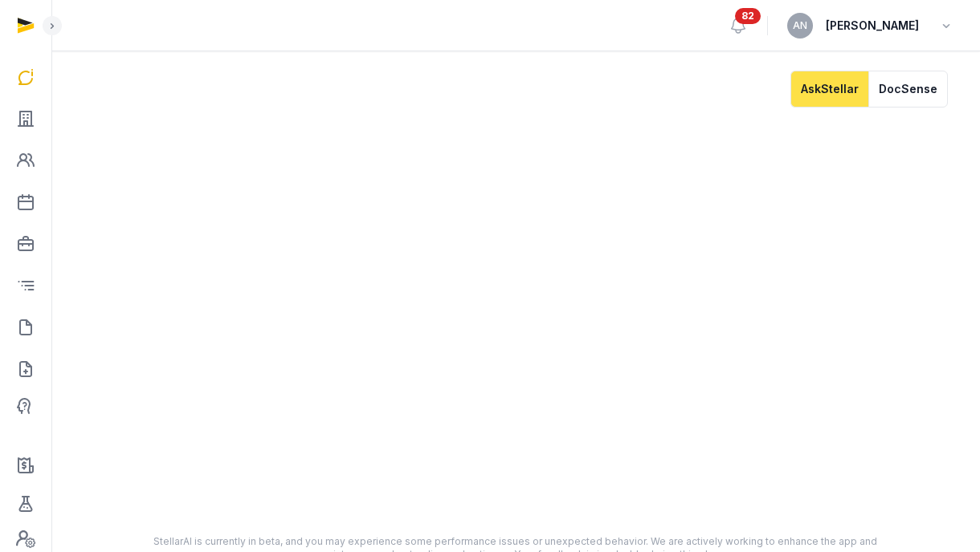  I want to click on button: AskStellar, so click(829, 89).